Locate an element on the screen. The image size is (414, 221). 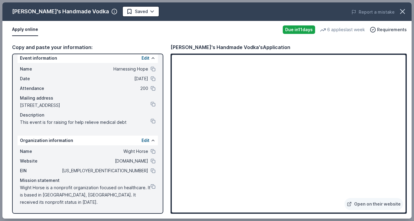
span: Requirements is located at coordinates (392, 30).